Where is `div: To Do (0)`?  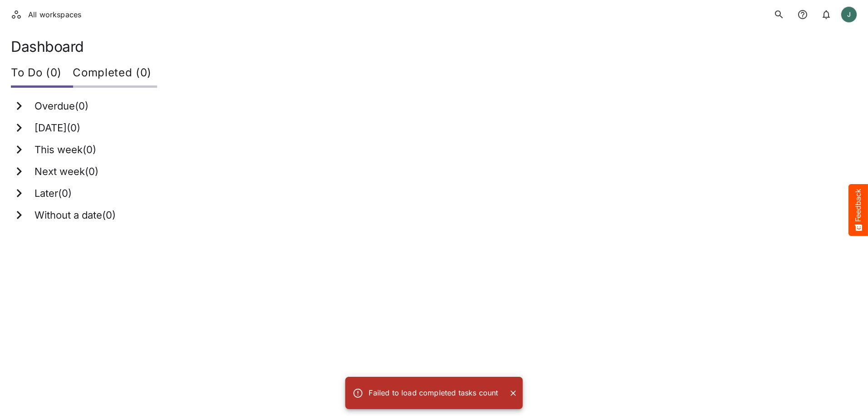
div: To Do (0) is located at coordinates (42, 74).